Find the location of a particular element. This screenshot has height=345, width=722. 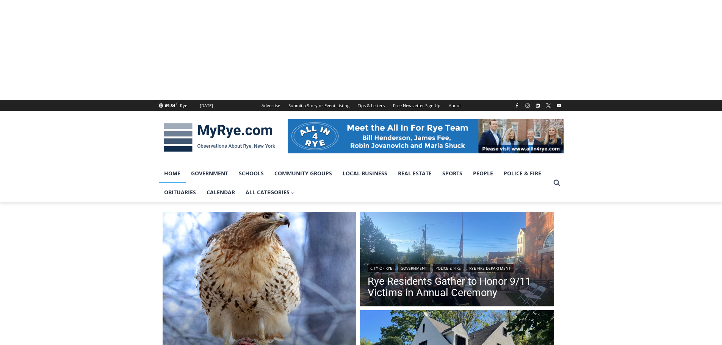

a: YouTube is located at coordinates (559, 106).